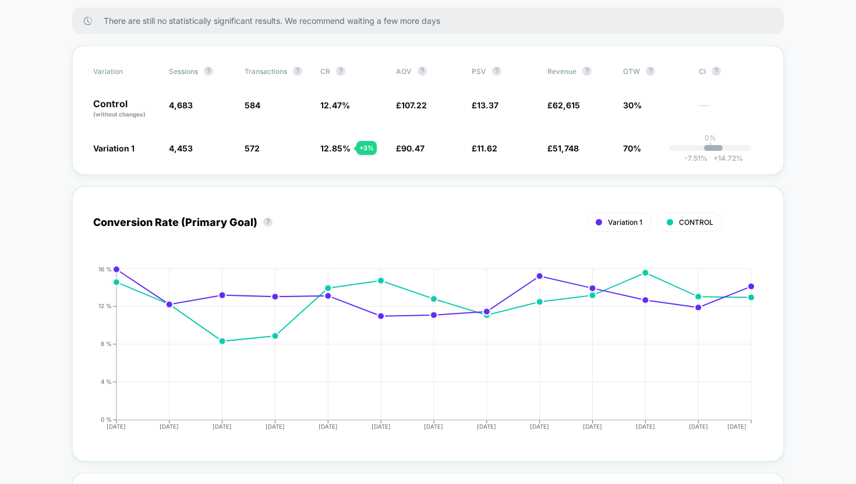 This screenshot has width=856, height=484. I want to click on p: Control, so click(125, 109).